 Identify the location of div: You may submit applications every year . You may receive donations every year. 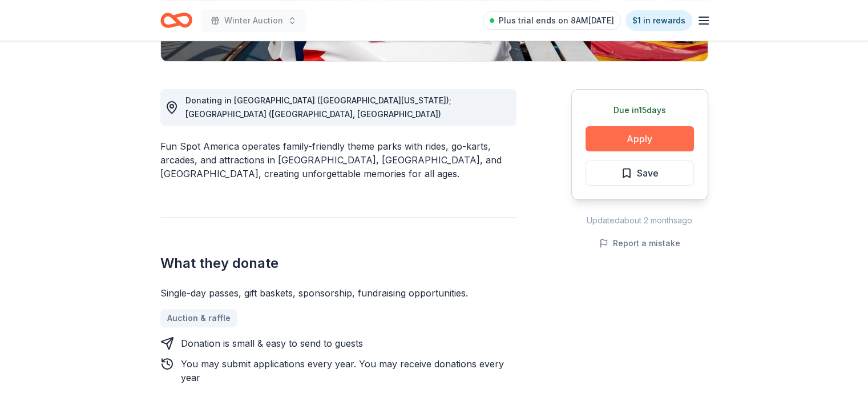
(349, 371).